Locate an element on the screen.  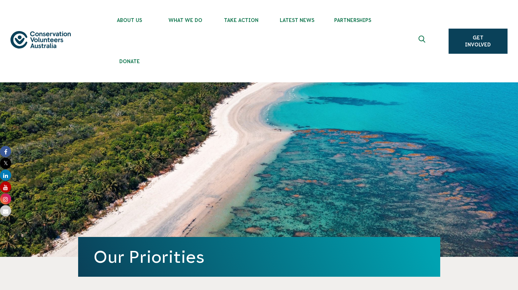
span: About Us is located at coordinates (129, 20).